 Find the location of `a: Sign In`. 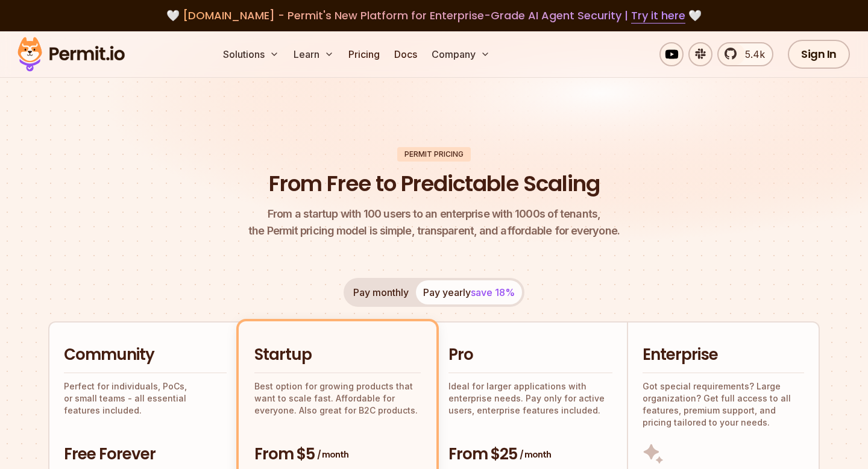

a: Sign In is located at coordinates (819, 54).